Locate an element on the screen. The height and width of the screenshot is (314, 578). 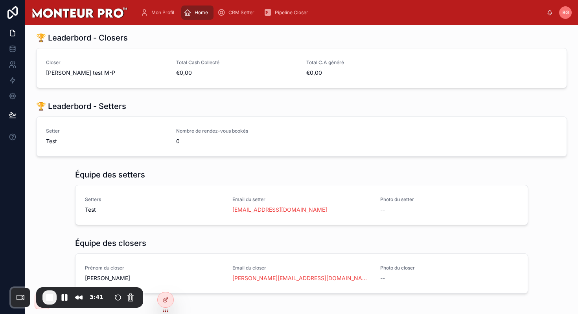
h1: 🏆 Leaderbord - Closers is located at coordinates (82, 38).